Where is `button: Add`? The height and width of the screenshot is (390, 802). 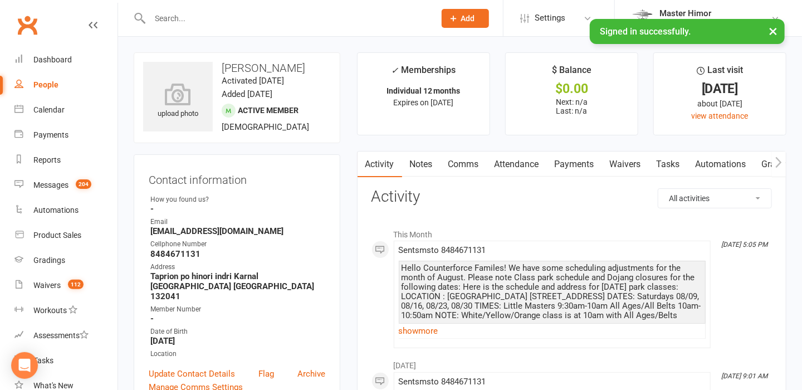 button: Add is located at coordinates (465, 18).